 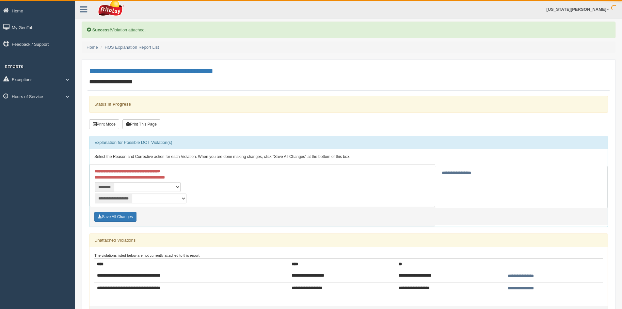 I want to click on strong: In Progress, so click(x=119, y=104).